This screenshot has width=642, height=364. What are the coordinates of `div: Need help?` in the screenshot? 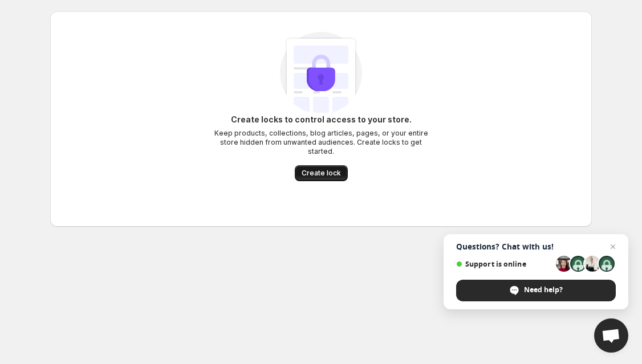 It's located at (536, 291).